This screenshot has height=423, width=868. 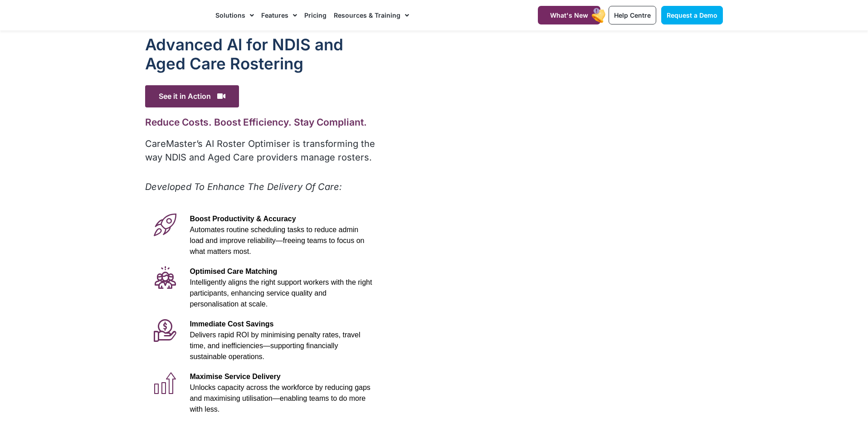 I want to click on img: CareMaster Logo, so click(x=175, y=16).